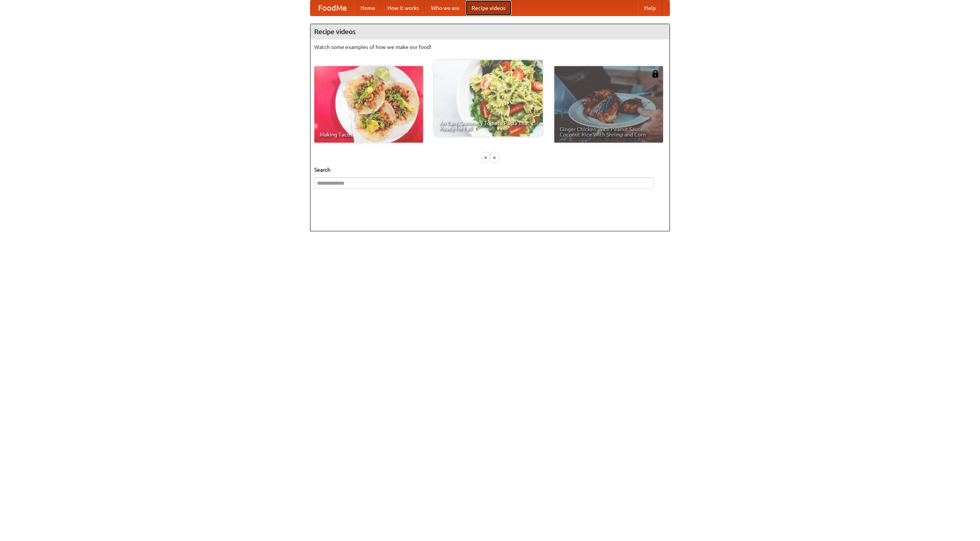 The height and width of the screenshot is (541, 980). I want to click on a: Making Tacos, so click(369, 105).